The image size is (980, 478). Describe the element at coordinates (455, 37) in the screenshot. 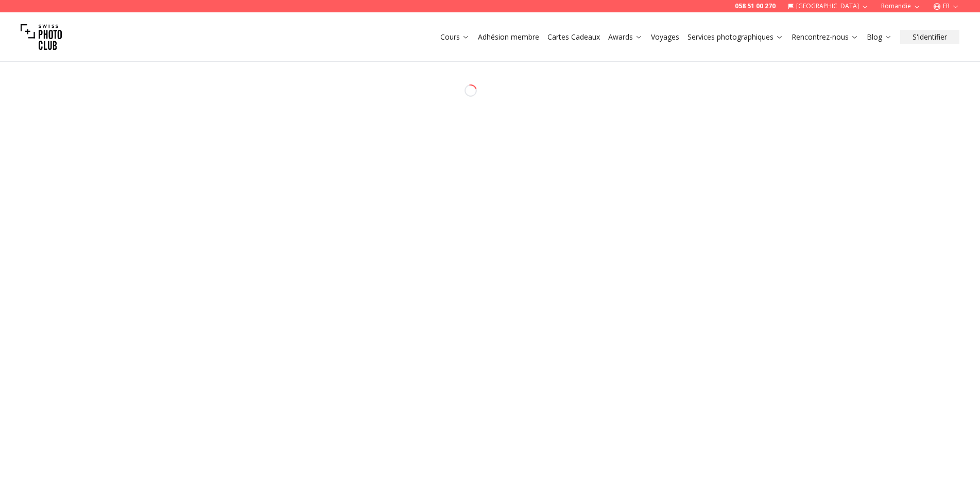

I see `button: Cours` at that location.